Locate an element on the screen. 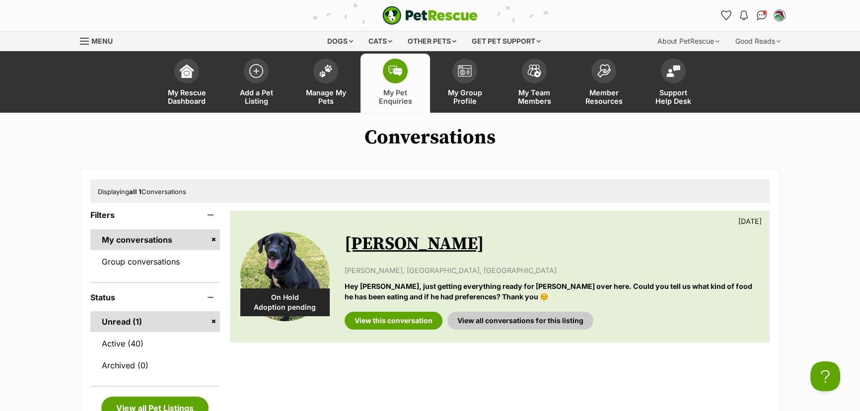  a: Favourites is located at coordinates (726, 15).